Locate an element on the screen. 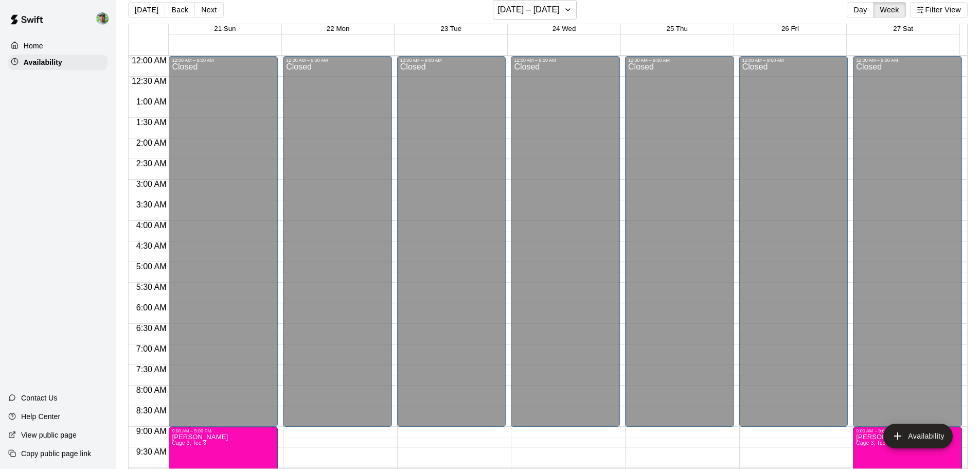 The width and height of the screenshot is (980, 469). button: 21 Sun is located at coordinates (225, 28).